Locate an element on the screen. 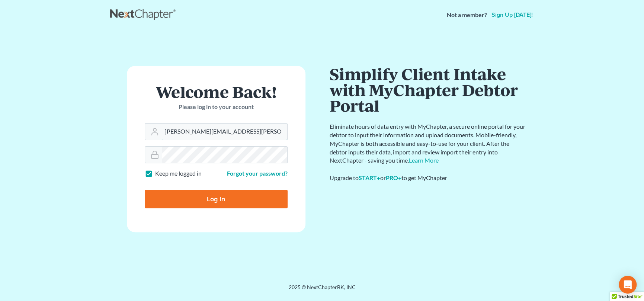  input: Email Address is located at coordinates (224, 132).